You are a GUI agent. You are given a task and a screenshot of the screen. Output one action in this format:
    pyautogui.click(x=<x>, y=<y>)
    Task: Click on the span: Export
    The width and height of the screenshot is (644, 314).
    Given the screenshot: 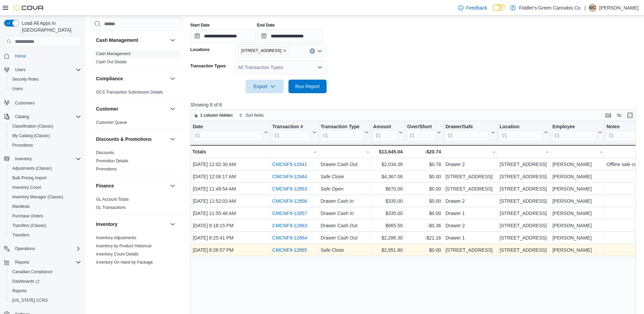 What is the action you would take?
    pyautogui.click(x=265, y=86)
    